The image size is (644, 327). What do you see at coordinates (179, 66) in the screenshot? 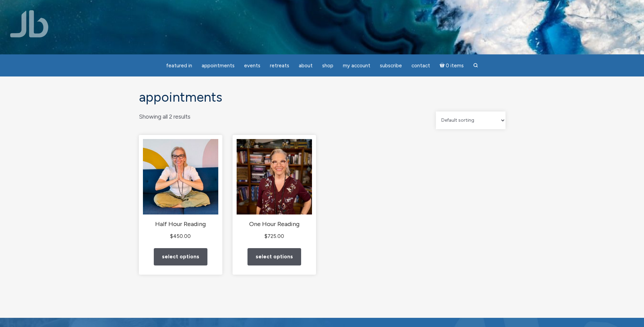
I see `span: featured in` at bounding box center [179, 66].